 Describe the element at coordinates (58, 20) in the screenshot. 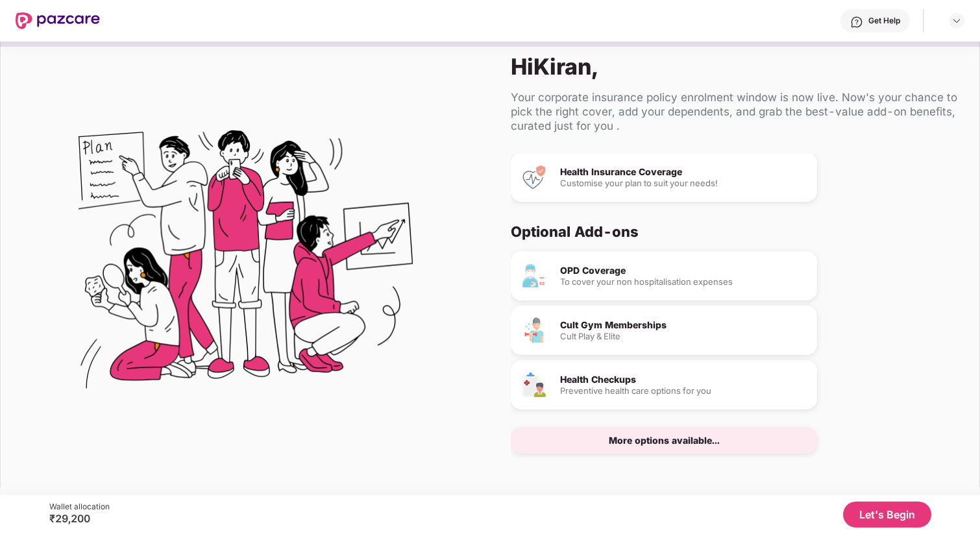

I see `img: New Pazcare Logo` at that location.